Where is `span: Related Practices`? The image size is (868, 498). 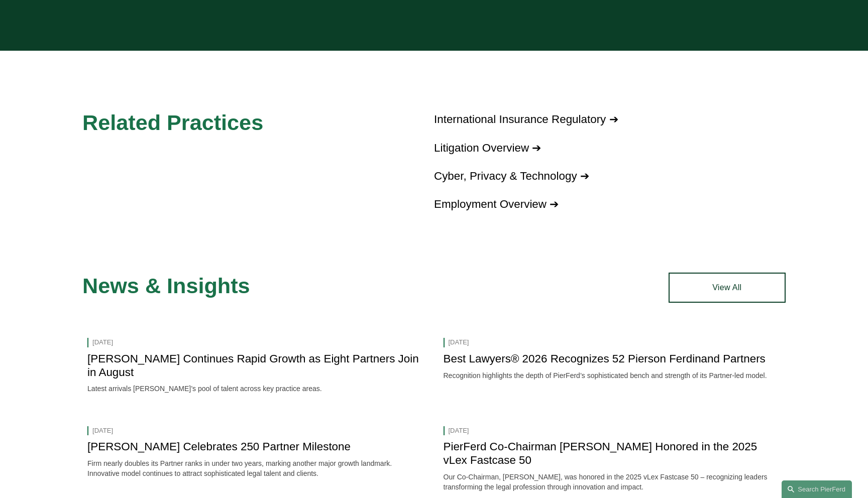 span: Related Practices is located at coordinates (173, 123).